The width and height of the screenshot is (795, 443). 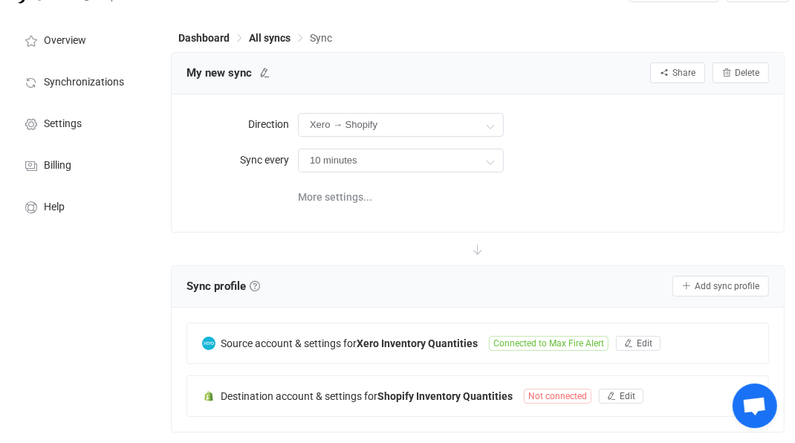 I want to click on b: Xero Inventory Quantities, so click(x=417, y=343).